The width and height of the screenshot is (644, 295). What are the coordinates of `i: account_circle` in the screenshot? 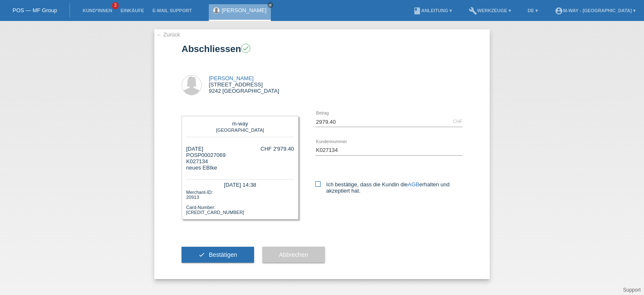 It's located at (559, 11).